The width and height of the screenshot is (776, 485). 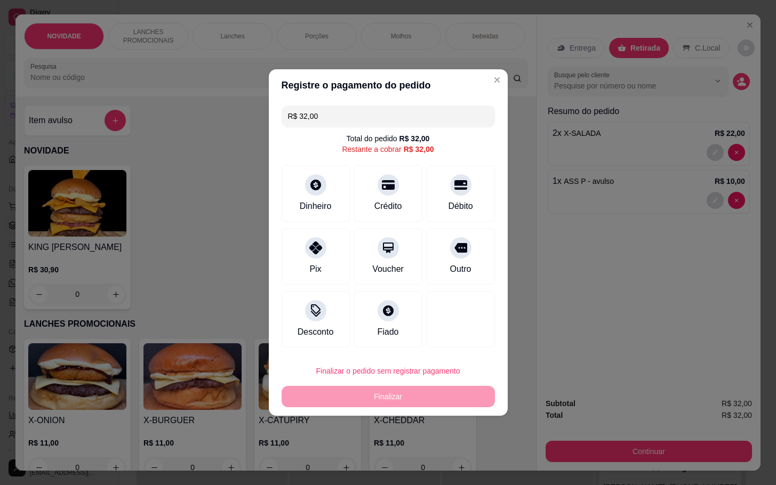 I want to click on button: Finalizar o pedido sem registrar pagamento, so click(x=388, y=371).